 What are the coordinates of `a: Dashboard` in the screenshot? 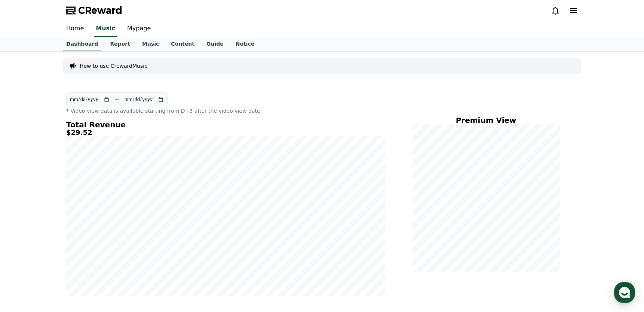 It's located at (82, 44).